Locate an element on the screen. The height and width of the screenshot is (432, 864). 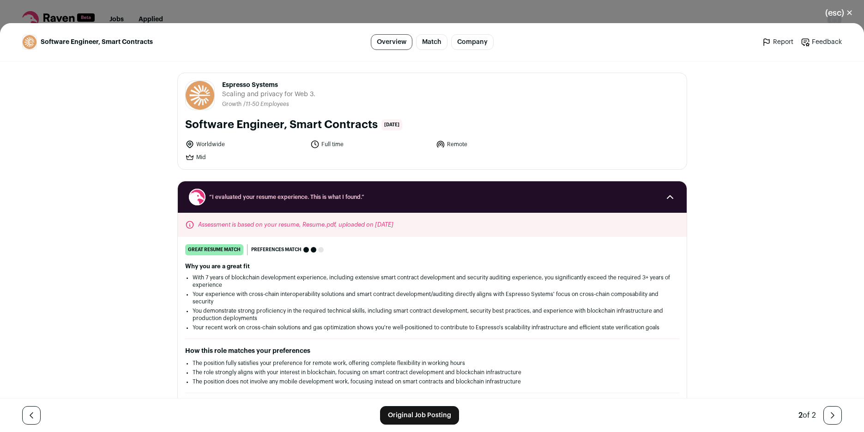
div: of 2 is located at coordinates (808, 415).